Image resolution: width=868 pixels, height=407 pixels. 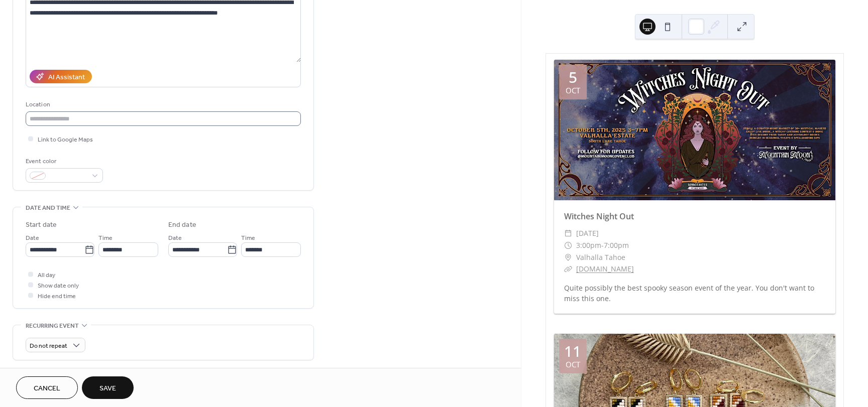 I want to click on span: Show date only, so click(x=59, y=285).